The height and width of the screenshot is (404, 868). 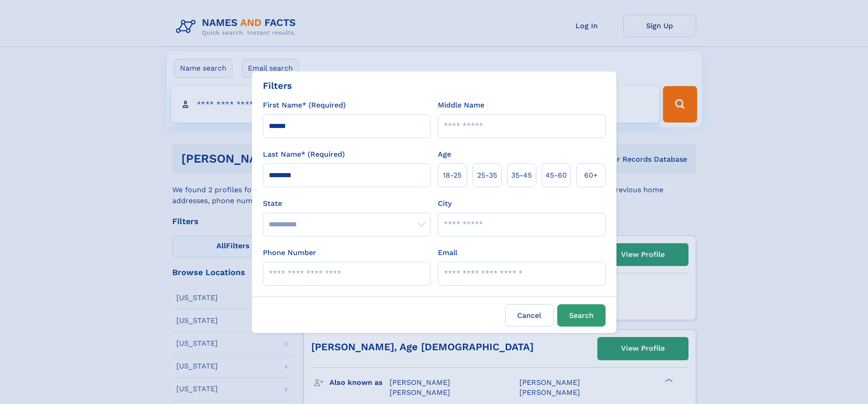 I want to click on span: 18‑25, so click(x=452, y=175).